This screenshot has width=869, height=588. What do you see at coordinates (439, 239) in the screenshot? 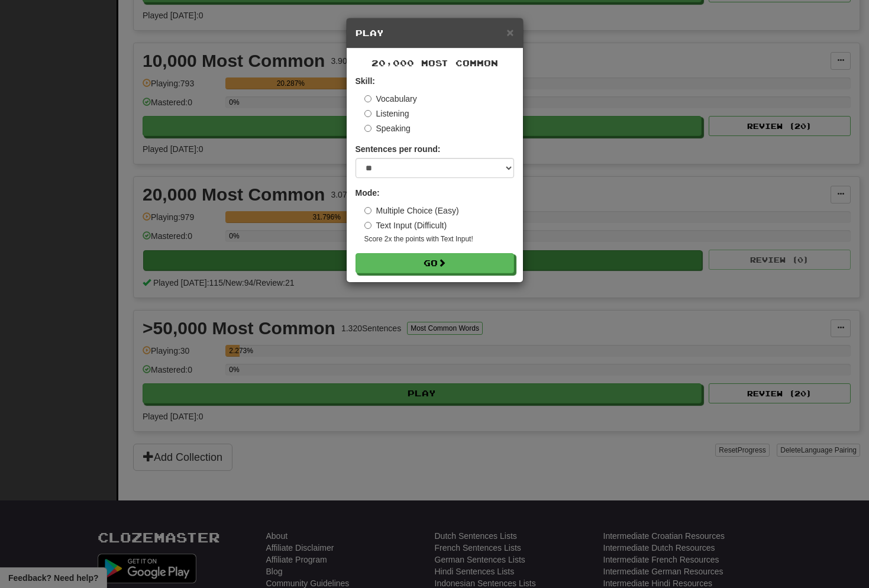
I see `small: Score 2x the points with Text Input !` at bounding box center [439, 239].